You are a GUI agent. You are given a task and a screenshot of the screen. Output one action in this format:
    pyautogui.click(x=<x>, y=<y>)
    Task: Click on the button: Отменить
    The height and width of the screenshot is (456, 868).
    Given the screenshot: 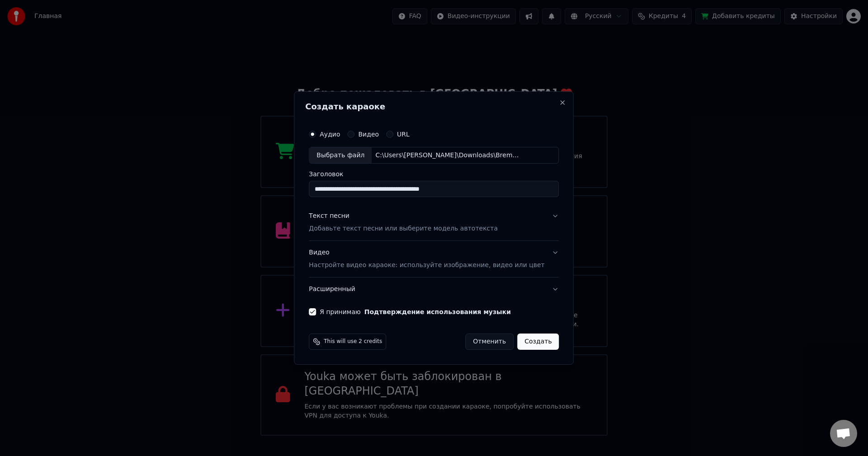 What is the action you would take?
    pyautogui.click(x=489, y=341)
    